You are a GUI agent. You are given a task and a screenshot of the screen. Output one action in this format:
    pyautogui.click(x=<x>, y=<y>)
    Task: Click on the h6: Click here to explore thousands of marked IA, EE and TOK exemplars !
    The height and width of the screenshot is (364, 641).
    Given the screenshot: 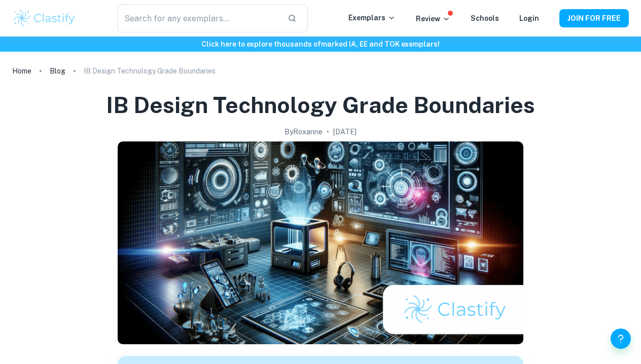 What is the action you would take?
    pyautogui.click(x=320, y=44)
    